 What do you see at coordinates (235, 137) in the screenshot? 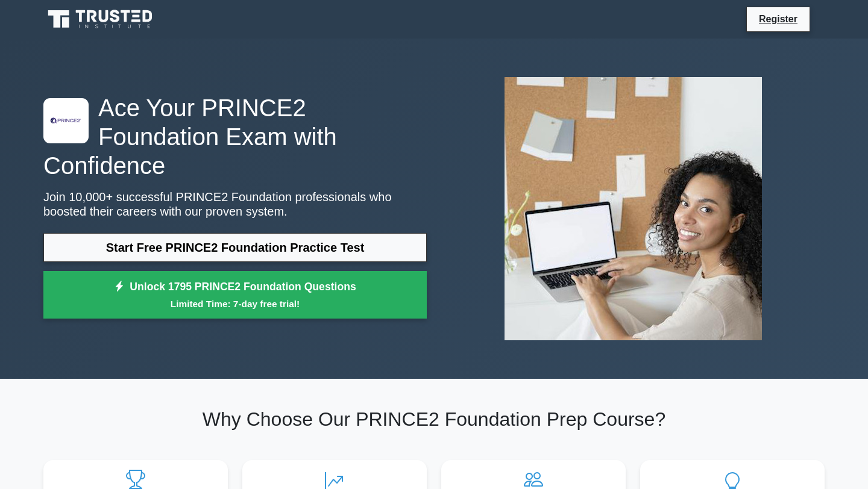
I see `h1: Ace Your PRINCE2 Foundation Exam with Confidence` at bounding box center [235, 137].